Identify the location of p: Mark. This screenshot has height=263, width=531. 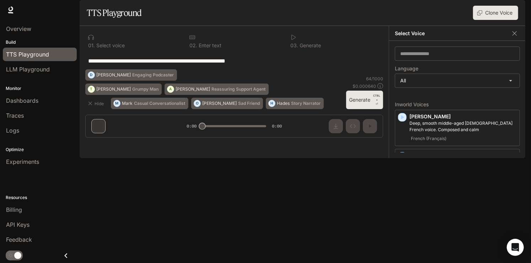
(127, 103).